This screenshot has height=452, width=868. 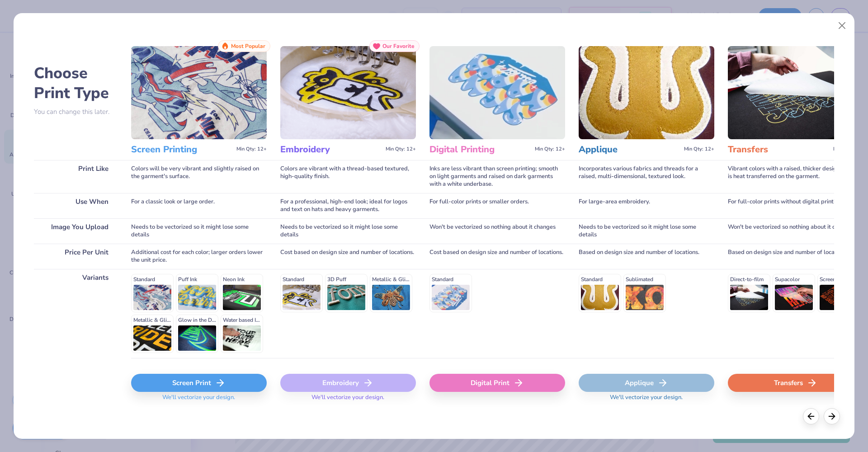 What do you see at coordinates (646, 383) in the screenshot?
I see `div: Applique` at bounding box center [646, 383].